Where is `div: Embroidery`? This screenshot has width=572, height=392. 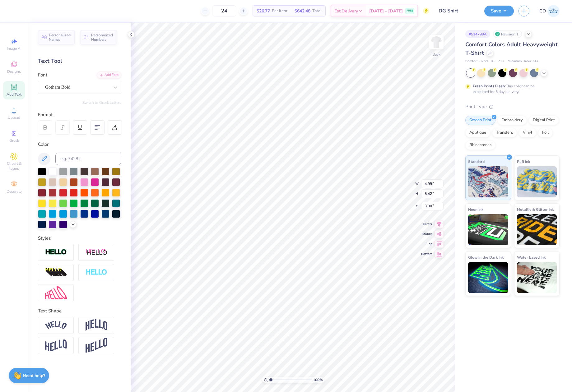 div: Embroidery is located at coordinates (512, 120).